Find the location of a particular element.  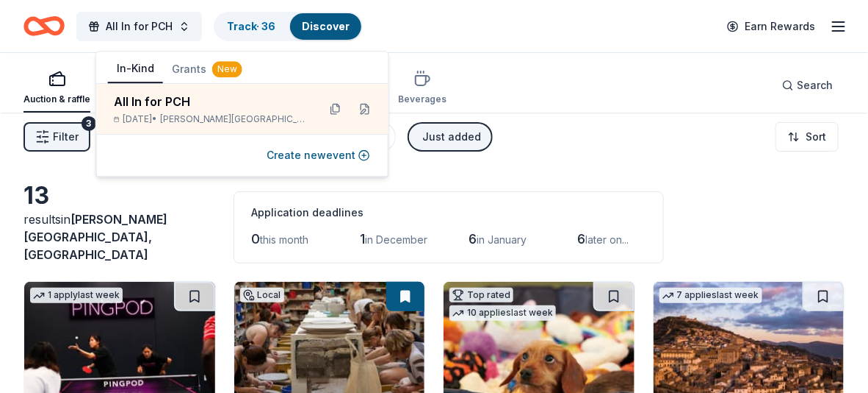

div: Top rated is located at coordinates (481, 295).